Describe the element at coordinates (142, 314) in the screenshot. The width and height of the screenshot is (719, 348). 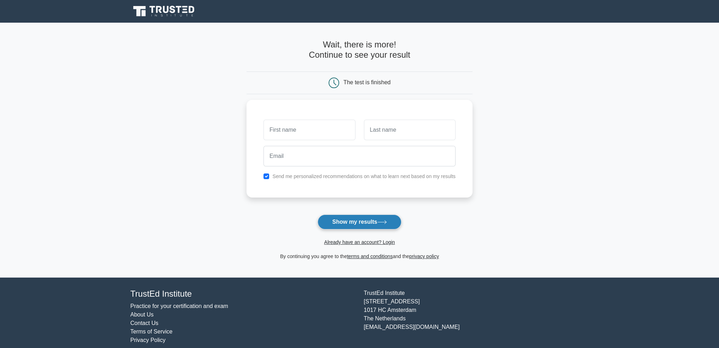
I see `a: About Us` at that location.